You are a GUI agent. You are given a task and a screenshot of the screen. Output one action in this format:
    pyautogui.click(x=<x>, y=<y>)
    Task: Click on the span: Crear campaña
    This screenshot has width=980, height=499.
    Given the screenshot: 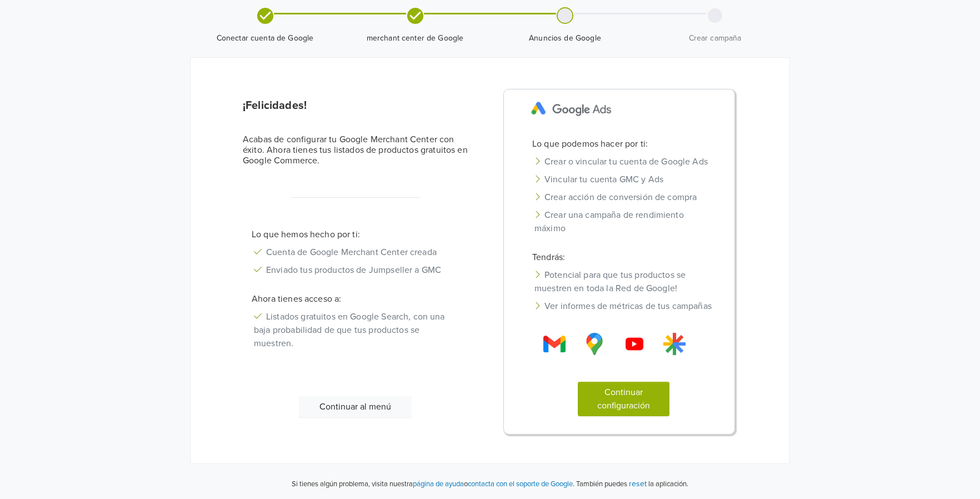 What is the action you would take?
    pyautogui.click(x=715, y=38)
    